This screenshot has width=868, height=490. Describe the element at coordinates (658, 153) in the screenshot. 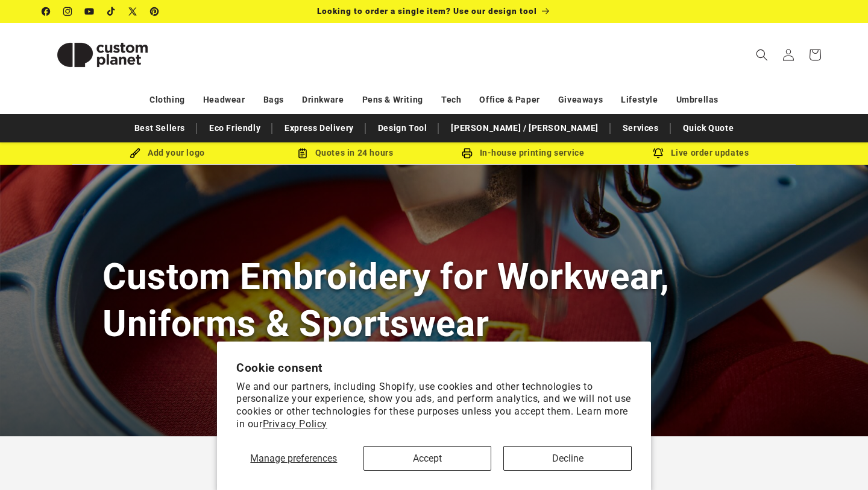

I see `img: Order updates` at that location.